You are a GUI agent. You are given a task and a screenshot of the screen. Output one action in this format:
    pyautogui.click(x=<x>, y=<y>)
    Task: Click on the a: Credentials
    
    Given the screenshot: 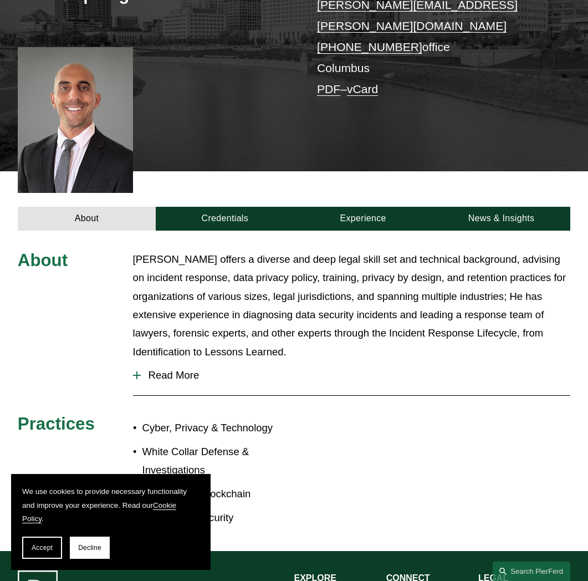 What is the action you would take?
    pyautogui.click(x=224, y=218)
    